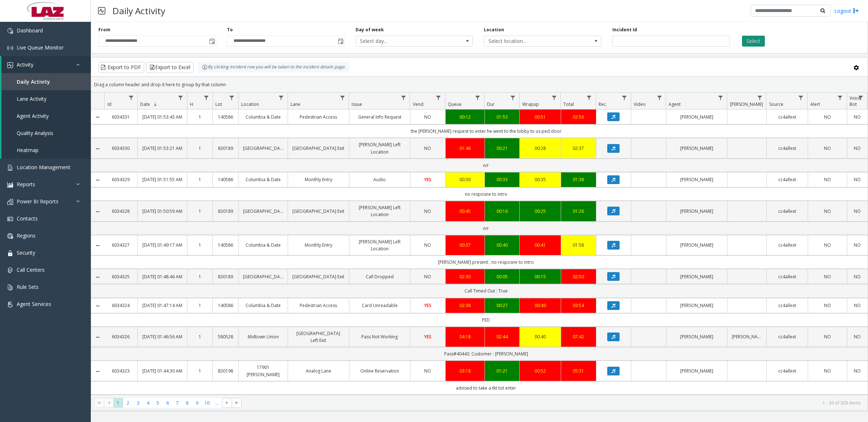  I want to click on div: 05:31, so click(579, 370).